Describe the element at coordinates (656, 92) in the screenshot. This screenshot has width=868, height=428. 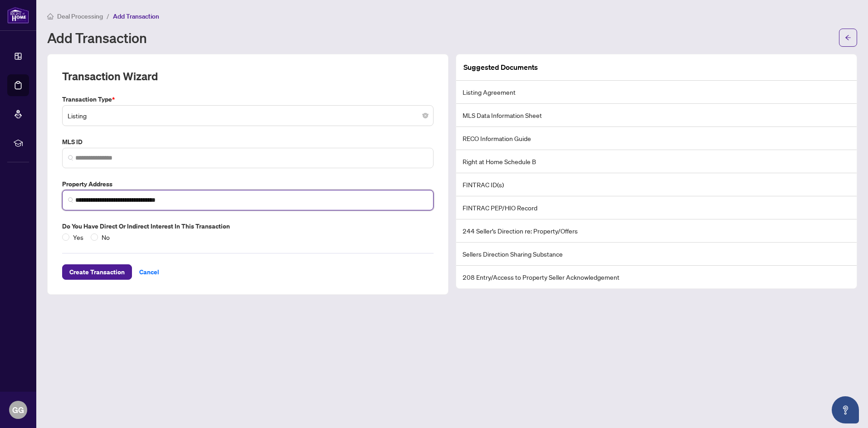
I see `li: Listing Agreement` at that location.